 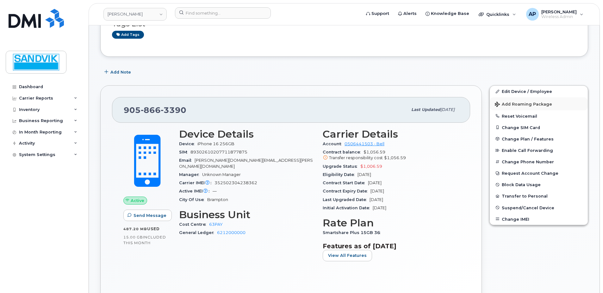 What do you see at coordinates (247, 134) in the screenshot?
I see `h3: Device Details` at bounding box center [247, 134].